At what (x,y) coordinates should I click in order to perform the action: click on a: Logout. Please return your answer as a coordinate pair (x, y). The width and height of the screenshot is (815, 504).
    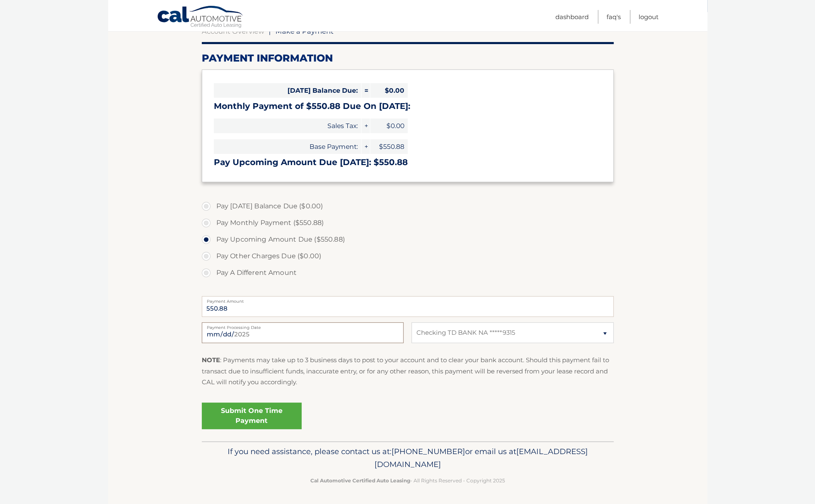
    Looking at the image, I should click on (648, 17).